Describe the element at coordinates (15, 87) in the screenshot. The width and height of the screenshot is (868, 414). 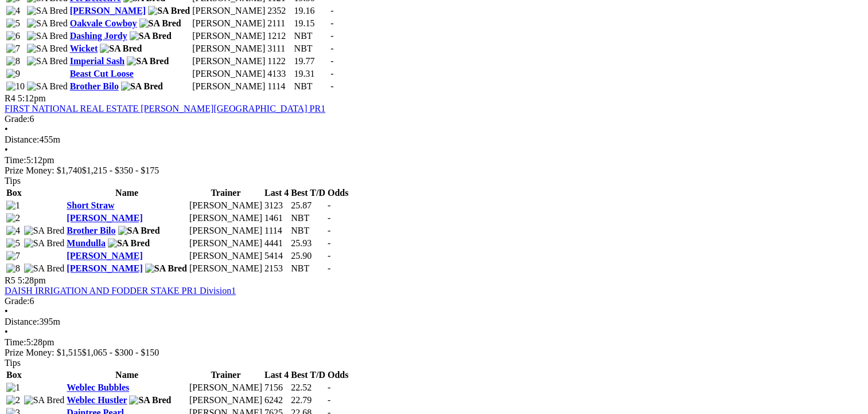
I see `img: 10` at that location.